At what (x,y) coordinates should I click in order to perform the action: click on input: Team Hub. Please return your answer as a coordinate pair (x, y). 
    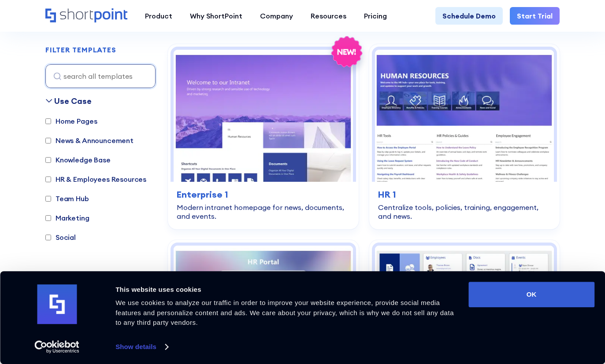
    Looking at the image, I should click on (48, 199).